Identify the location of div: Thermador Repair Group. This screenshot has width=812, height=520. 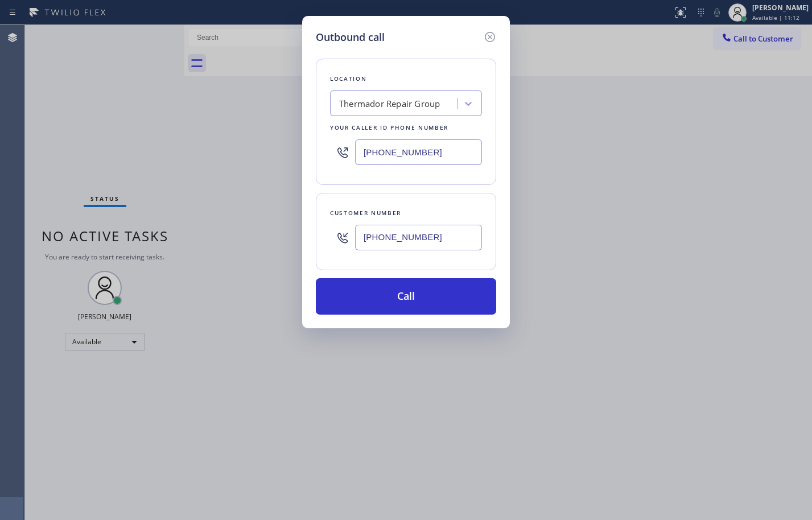
(389, 104).